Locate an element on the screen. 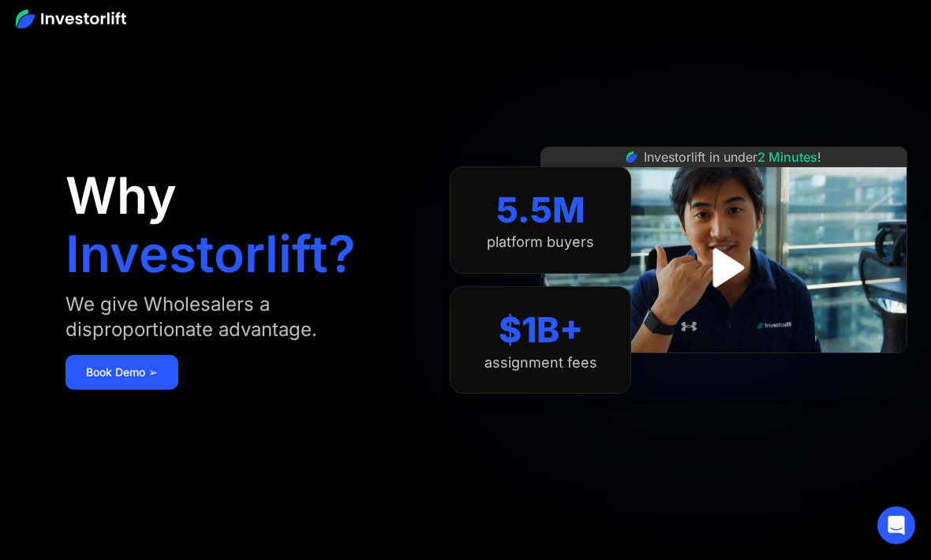 This screenshot has width=931, height=560. a: Book Demo ➢ is located at coordinates (122, 372).